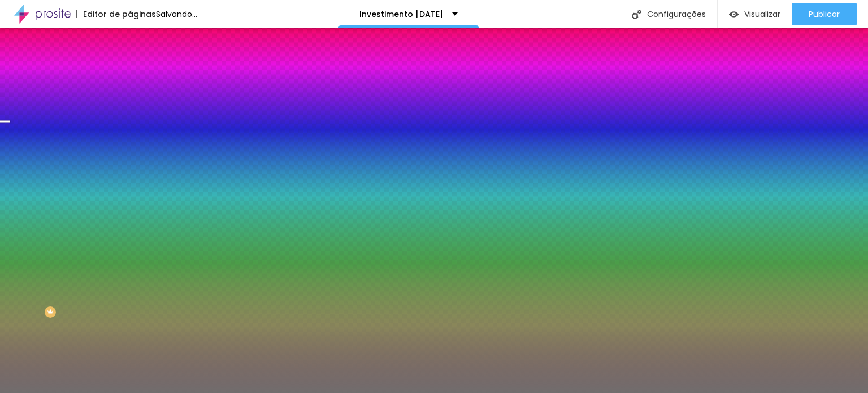 The height and width of the screenshot is (393, 868). I want to click on span: Publicar, so click(824, 14).